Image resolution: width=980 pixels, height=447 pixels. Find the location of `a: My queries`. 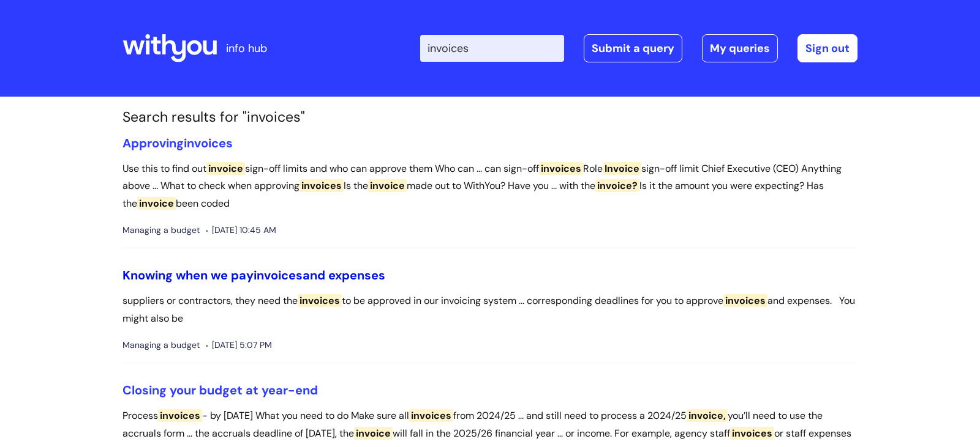

a: My queries is located at coordinates (740, 48).